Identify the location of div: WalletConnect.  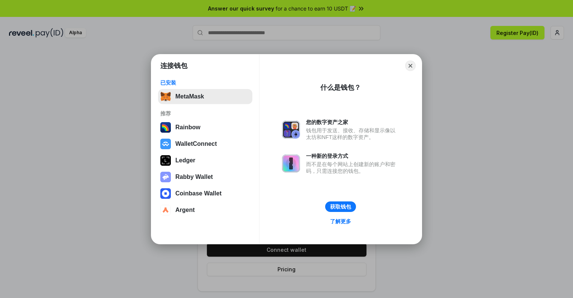
(196, 144).